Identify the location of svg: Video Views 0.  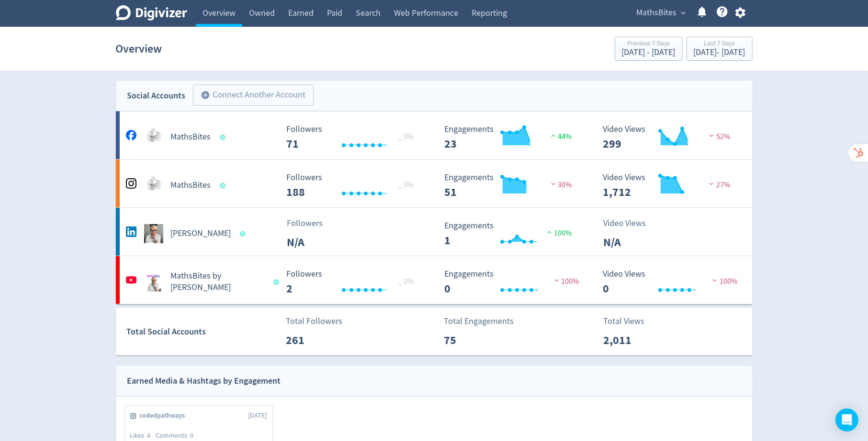
(670, 282).